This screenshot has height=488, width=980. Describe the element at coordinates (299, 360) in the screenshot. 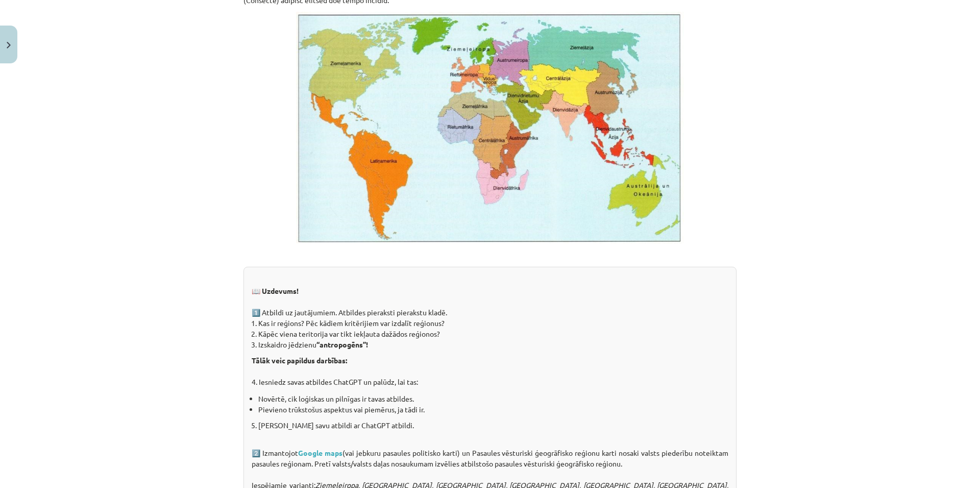

I see `strong: Tālāk veic papildus darbības:` at that location.